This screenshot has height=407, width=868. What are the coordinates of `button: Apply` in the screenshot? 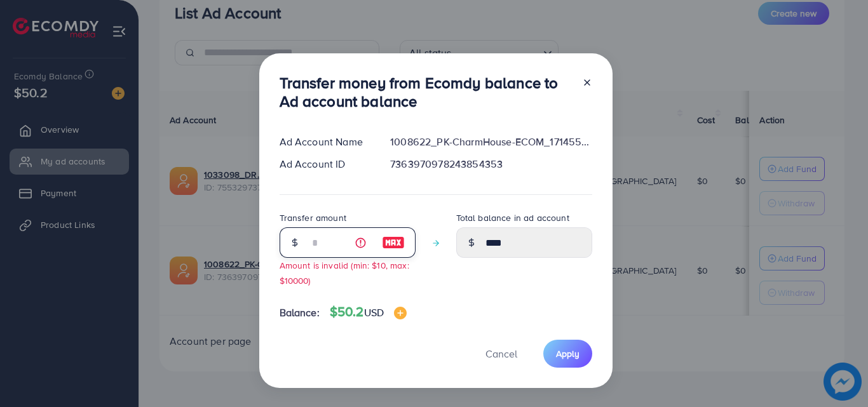 It's located at (567, 353).